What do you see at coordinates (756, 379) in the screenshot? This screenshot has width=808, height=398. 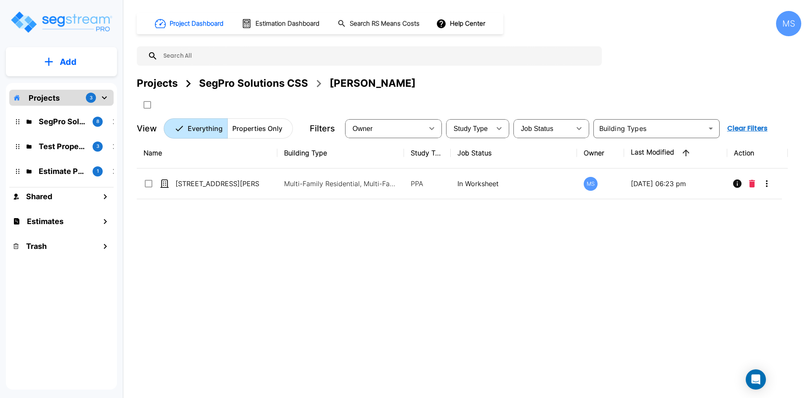 I see `div: Open Intercom Messenger` at bounding box center [756, 379].